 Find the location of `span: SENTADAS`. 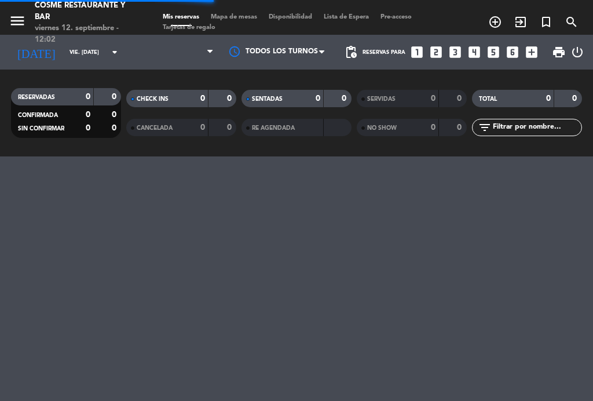

span: SENTADAS is located at coordinates (267, 99).